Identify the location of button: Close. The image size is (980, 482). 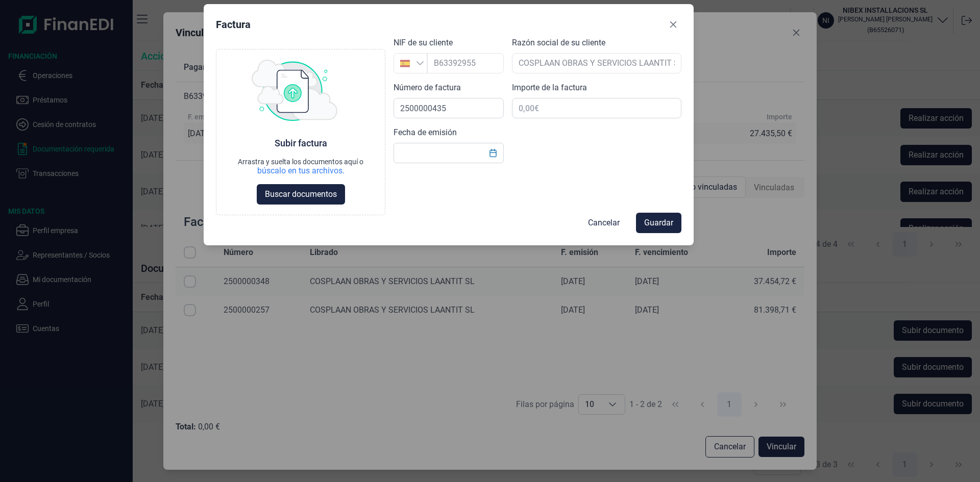
(674, 24).